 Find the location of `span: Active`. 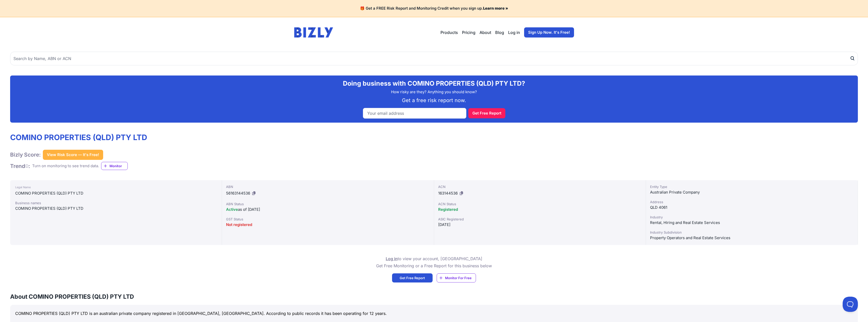

span: Active is located at coordinates (232, 209).